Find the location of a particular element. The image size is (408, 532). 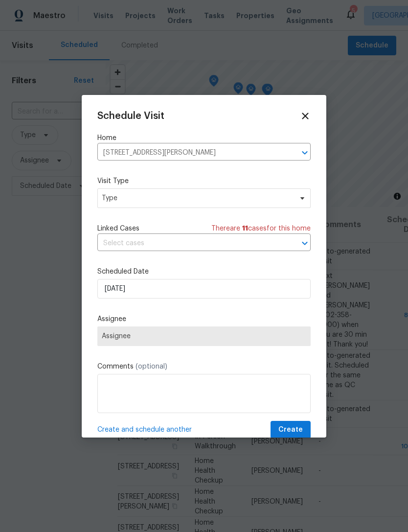

span: Schedule Visit is located at coordinates (131, 116).